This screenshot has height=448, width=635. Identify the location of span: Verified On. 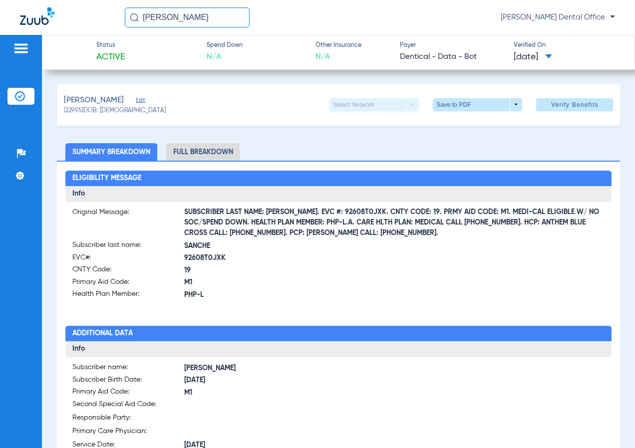
(566, 46).